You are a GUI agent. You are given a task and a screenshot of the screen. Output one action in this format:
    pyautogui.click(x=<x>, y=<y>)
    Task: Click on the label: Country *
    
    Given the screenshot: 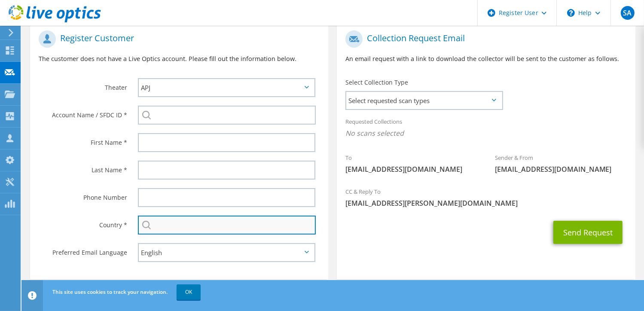 What is the action you would take?
    pyautogui.click(x=83, y=222)
    